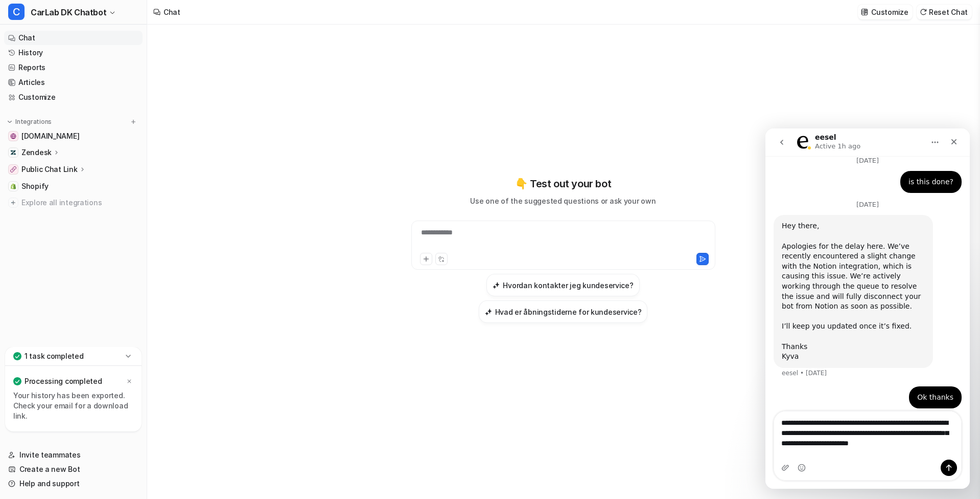 The image size is (980, 499). Describe the element at coordinates (562, 201) in the screenshot. I see `p: Use one of the suggested questions or ask your own` at that location.